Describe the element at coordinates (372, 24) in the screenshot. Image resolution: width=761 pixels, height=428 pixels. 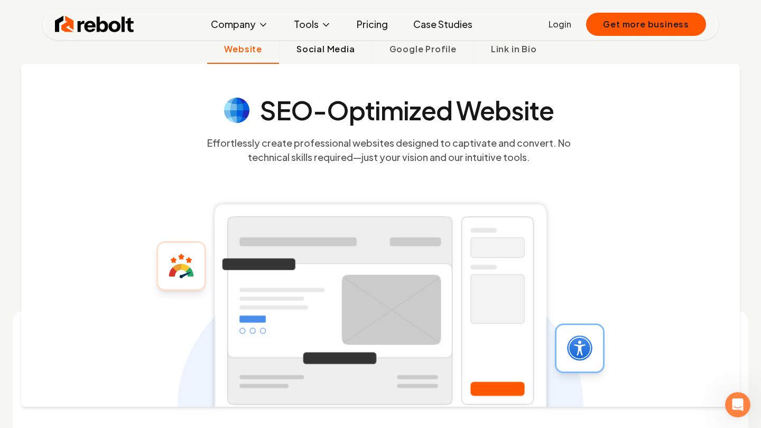
I see `a: Pricing` at that location.